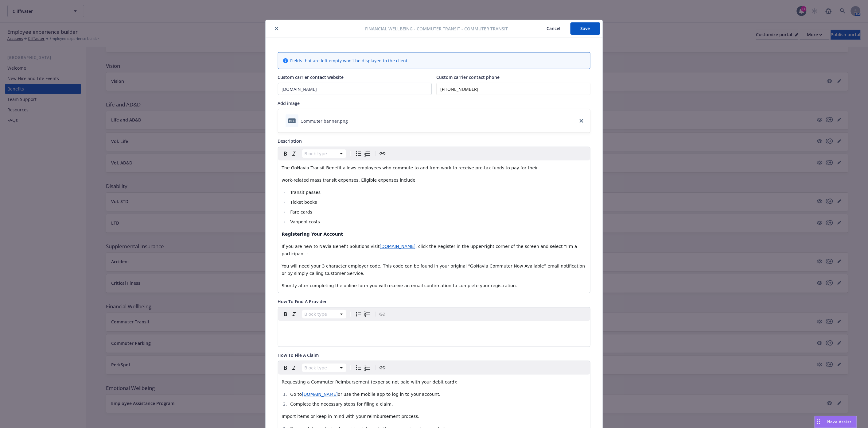 The image size is (868, 428). What do you see at coordinates (585, 29) in the screenshot?
I see `button: Save` at bounding box center [585, 29].